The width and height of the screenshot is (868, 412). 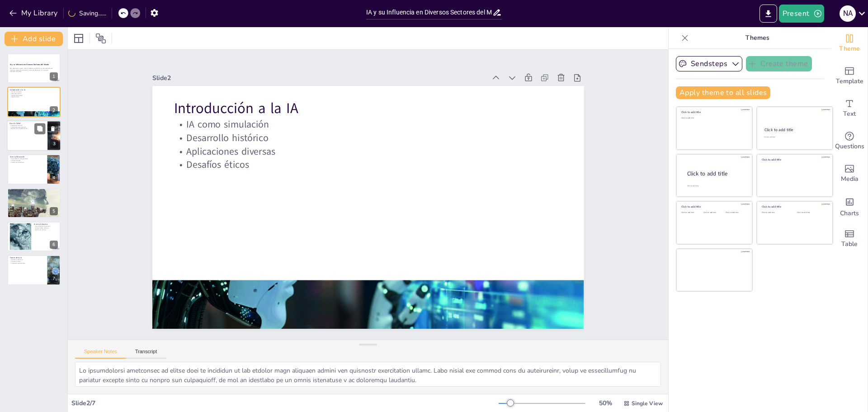 What do you see at coordinates (87, 13) in the screenshot?
I see `div: Saving......` at bounding box center [87, 13].